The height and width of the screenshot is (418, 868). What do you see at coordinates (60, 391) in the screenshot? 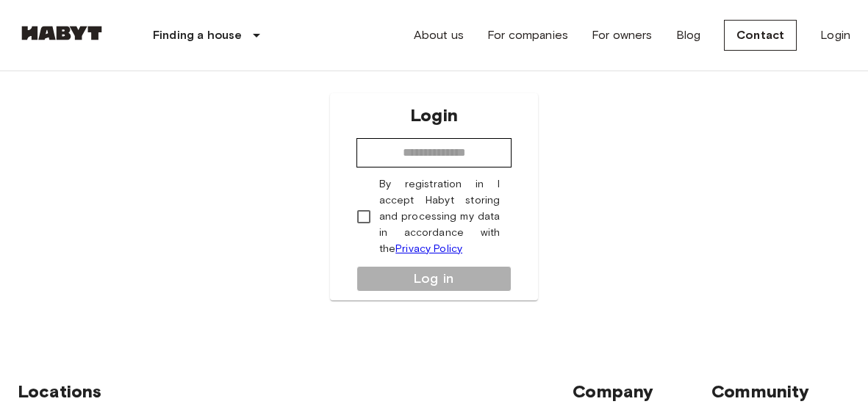
I see `font: Locations` at bounding box center [60, 391].